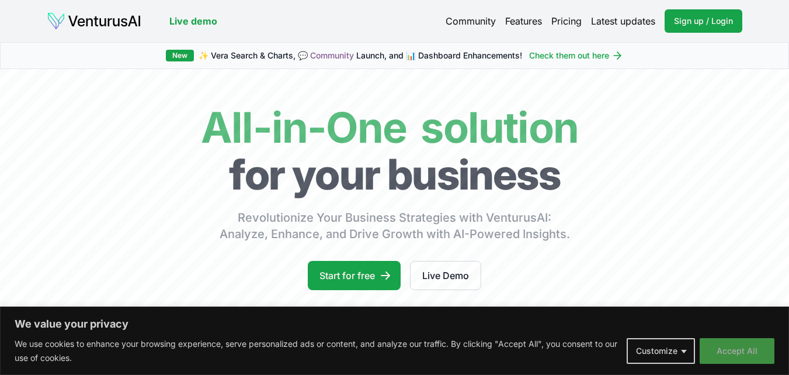 The height and width of the screenshot is (375, 789). What do you see at coordinates (360, 56) in the screenshot?
I see `span: ✨ Vera Search & Charts, 💬 Launch, and 📊 Dashboard Enhancements!` at bounding box center [360, 56].